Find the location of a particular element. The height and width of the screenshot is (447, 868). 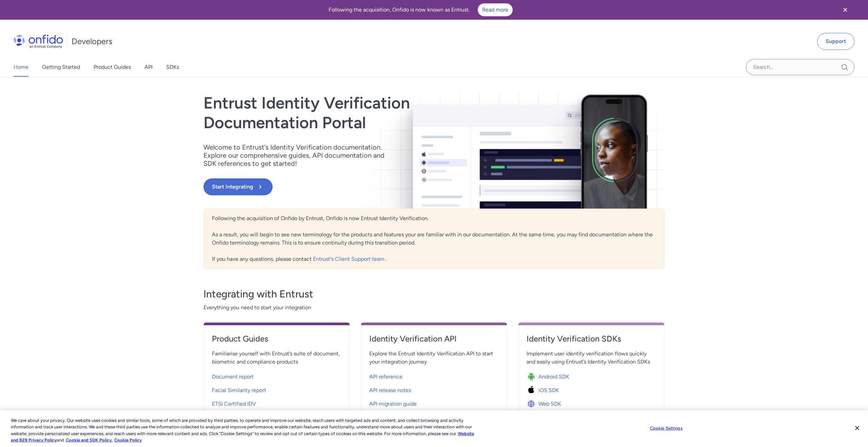

span: Implement user identity verification flows quickly and easily using Entrust’s Identity Verificati... is located at coordinates (592, 358).